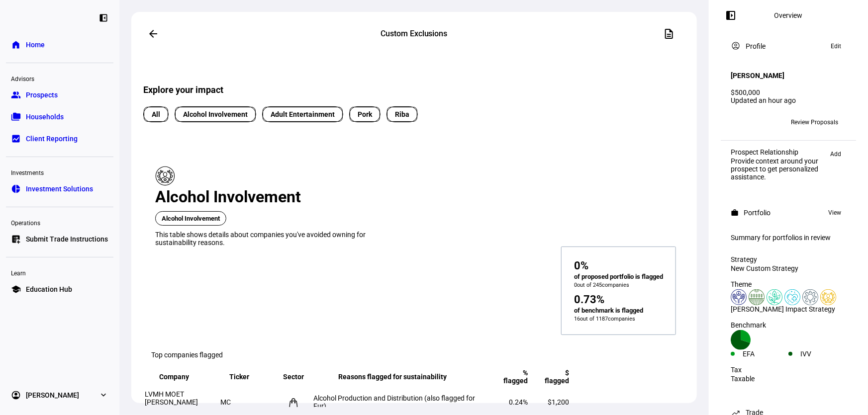 Image resolution: width=868 pixels, height=415 pixels. What do you see at coordinates (44, 117) in the screenshot?
I see `span: Households` at bounding box center [44, 117].